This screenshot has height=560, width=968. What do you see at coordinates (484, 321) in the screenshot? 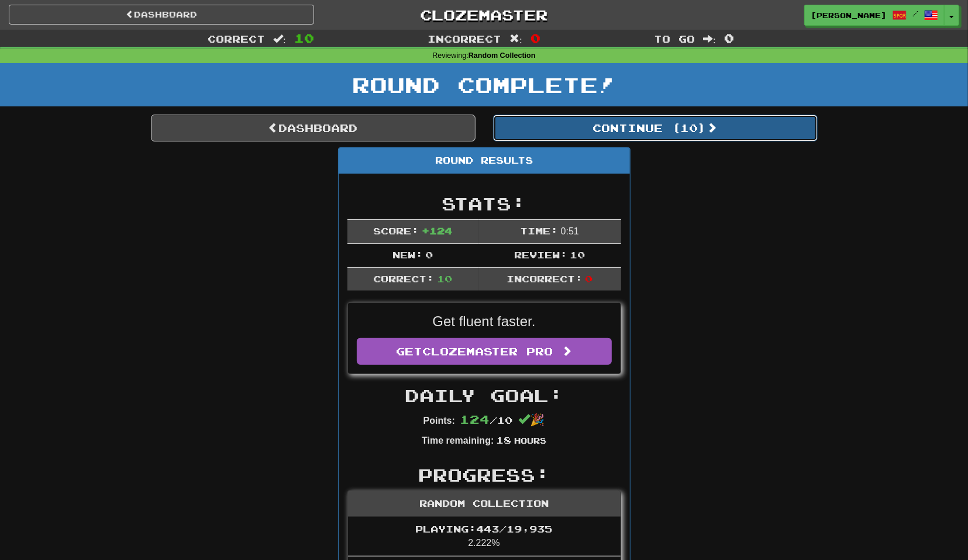
I see `p: Get fluent faster.` at bounding box center [484, 321].